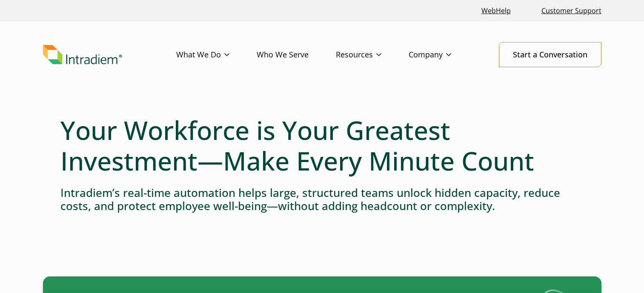  I want to click on a: Link to homepage of Intradiem, so click(109, 55).